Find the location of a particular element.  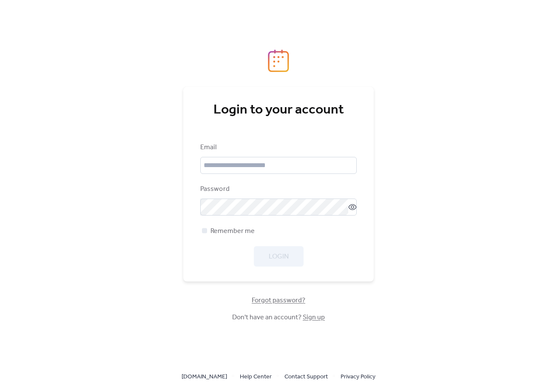

span: Remember me is located at coordinates (232, 231).